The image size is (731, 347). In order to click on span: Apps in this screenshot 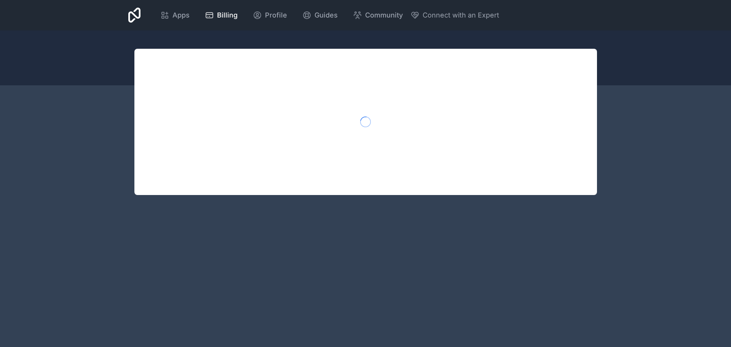, I will do `click(181, 15)`.